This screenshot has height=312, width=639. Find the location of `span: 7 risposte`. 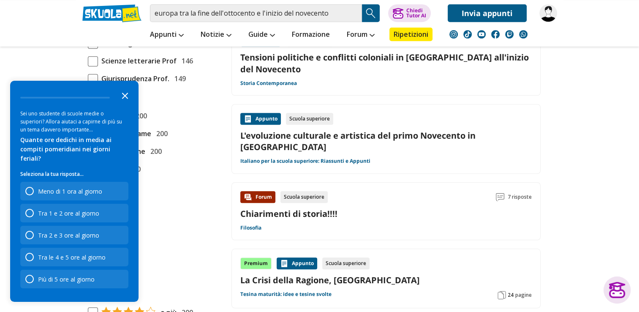

span: 7 risposte is located at coordinates (519, 197).